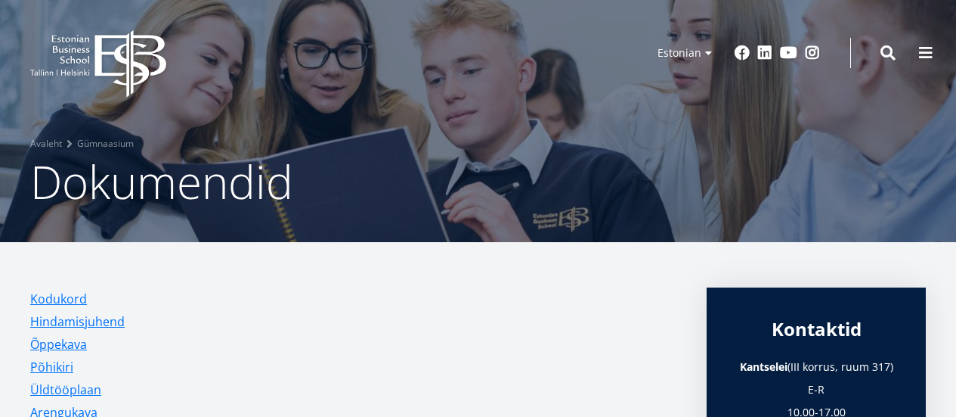 This screenshot has height=417, width=956. I want to click on a: Gümnaasium, so click(105, 144).